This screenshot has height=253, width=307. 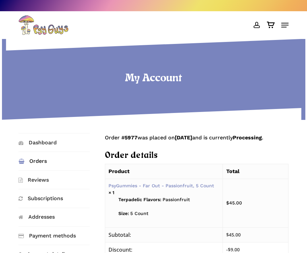 What do you see at coordinates (285, 25) in the screenshot?
I see `a: Navigation Menu` at bounding box center [285, 25].